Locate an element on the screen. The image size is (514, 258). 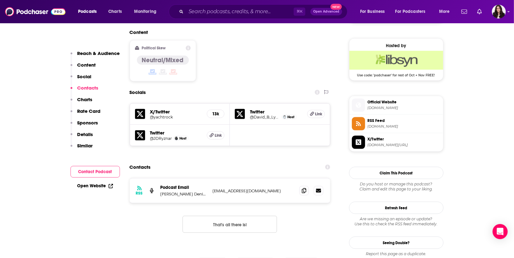
h5: @JDRyznar is located at coordinates (161, 138).